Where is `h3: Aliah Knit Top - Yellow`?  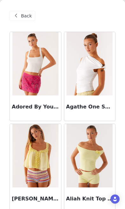 h3: Aliah Knit Top - Yellow is located at coordinates (89, 199).